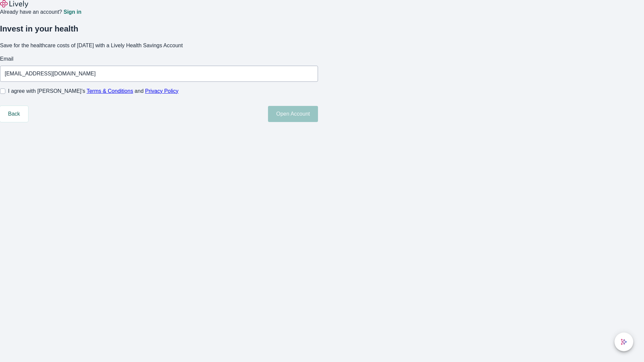 Image resolution: width=644 pixels, height=362 pixels. I want to click on a: Sign in, so click(72, 12).